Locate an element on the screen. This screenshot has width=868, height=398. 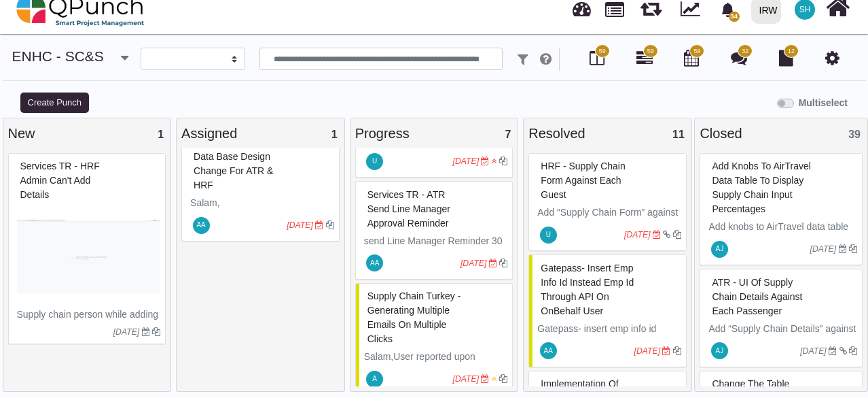
i: Calendar is located at coordinates (691, 58).